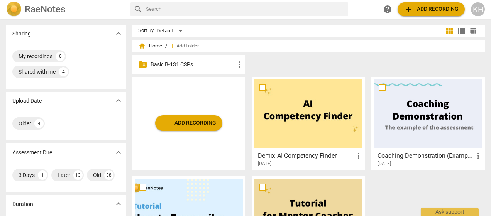 This screenshot has height=216, width=491. What do you see at coordinates (473, 31) in the screenshot?
I see `span: table_chart` at bounding box center [473, 31].